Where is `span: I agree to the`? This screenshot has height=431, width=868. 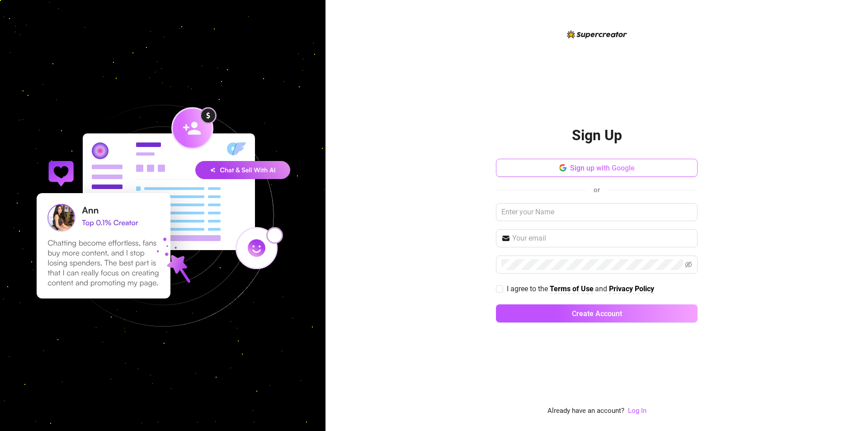
span: I agree to the is located at coordinates (528, 288).